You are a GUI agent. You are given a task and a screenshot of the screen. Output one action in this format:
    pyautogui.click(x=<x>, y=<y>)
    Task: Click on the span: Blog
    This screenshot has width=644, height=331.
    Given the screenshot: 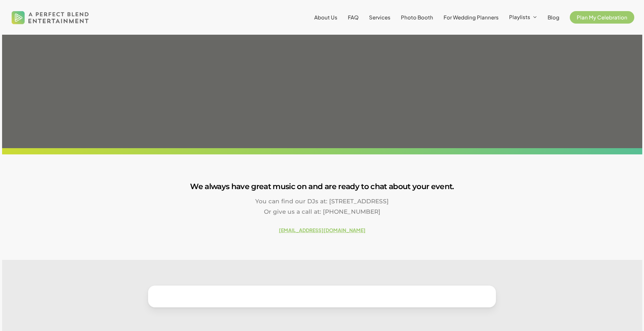 What is the action you would take?
    pyautogui.click(x=554, y=17)
    